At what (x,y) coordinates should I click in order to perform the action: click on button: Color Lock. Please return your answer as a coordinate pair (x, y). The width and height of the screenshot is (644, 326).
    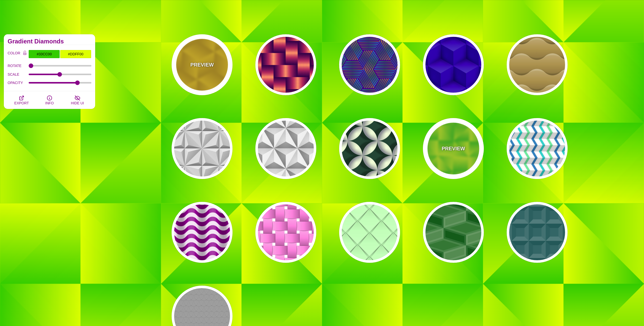
    Looking at the image, I should click on (25, 53).